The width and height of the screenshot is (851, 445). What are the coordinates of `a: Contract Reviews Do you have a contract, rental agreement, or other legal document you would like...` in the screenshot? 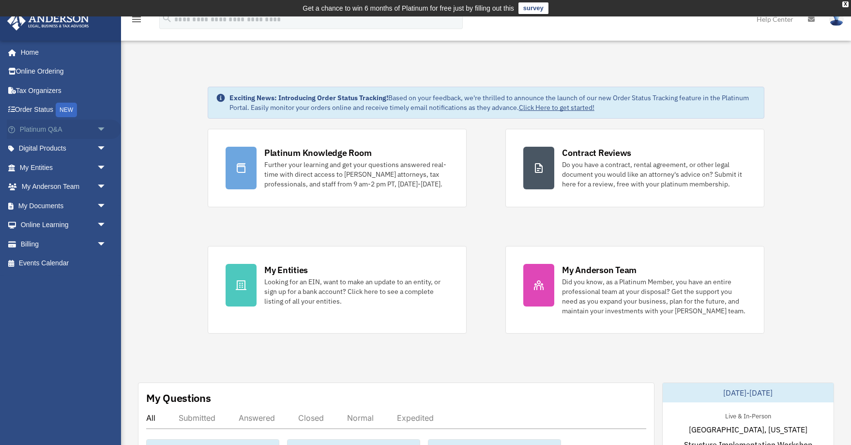 It's located at (635, 168).